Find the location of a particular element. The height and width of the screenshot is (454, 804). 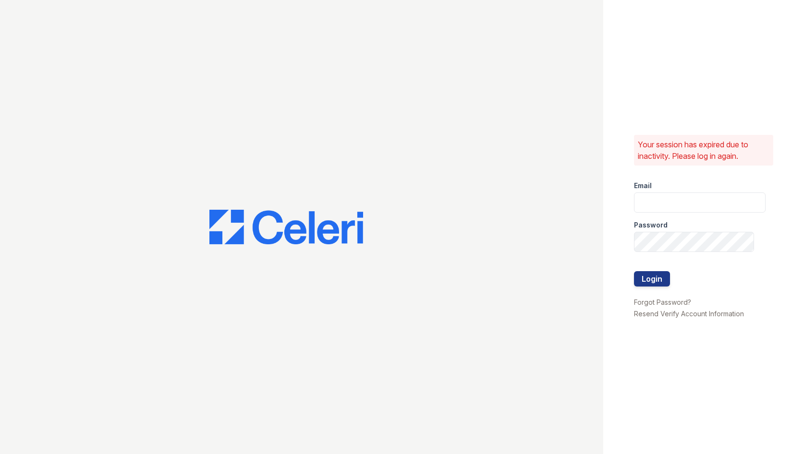

label: Email is located at coordinates (642, 186).